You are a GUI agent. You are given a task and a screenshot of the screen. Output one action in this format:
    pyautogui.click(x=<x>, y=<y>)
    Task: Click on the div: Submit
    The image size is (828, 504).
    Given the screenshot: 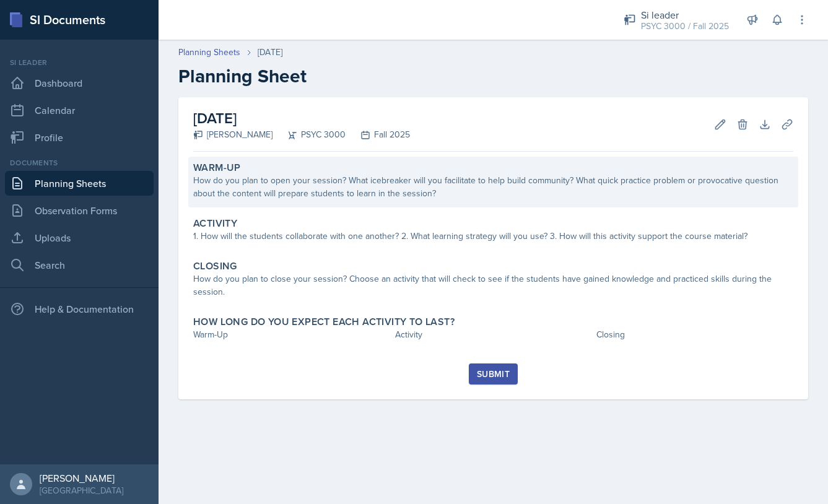 What is the action you would take?
    pyautogui.click(x=493, y=374)
    